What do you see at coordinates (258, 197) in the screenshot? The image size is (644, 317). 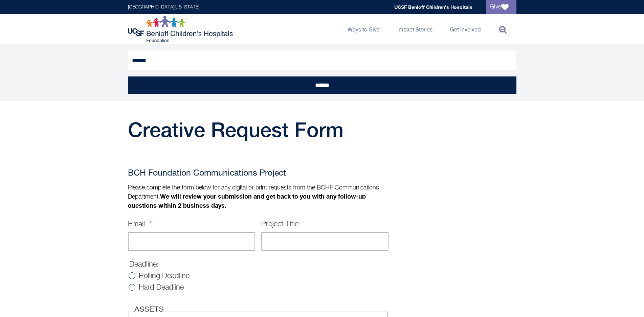 I see `p: Please complete the form below for any digital or print requests from the BCHF Communications Dep...` at bounding box center [258, 197].